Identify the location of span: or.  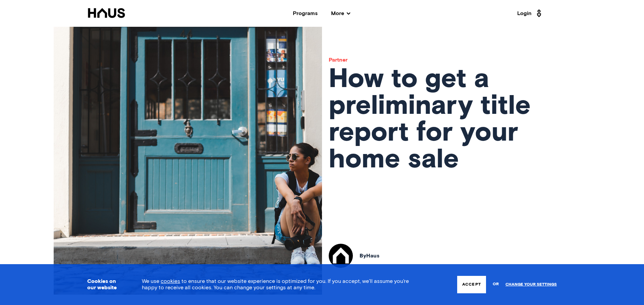
(495, 284).